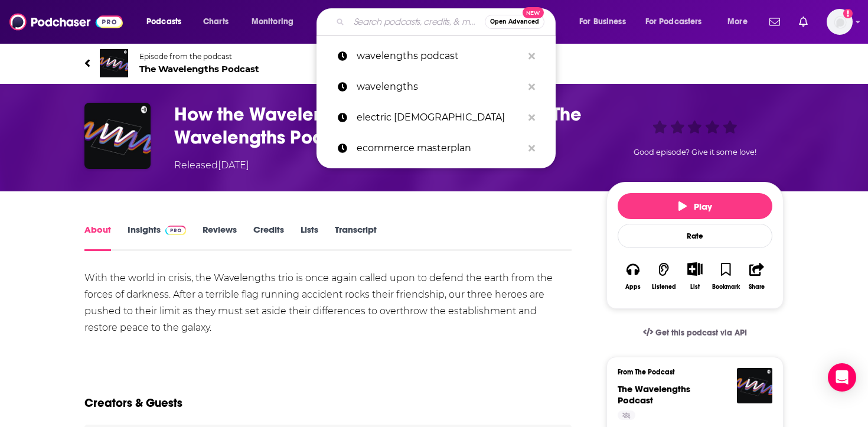  Describe the element at coordinates (436, 148) in the screenshot. I see `a: ecommerce masterplan` at that location.